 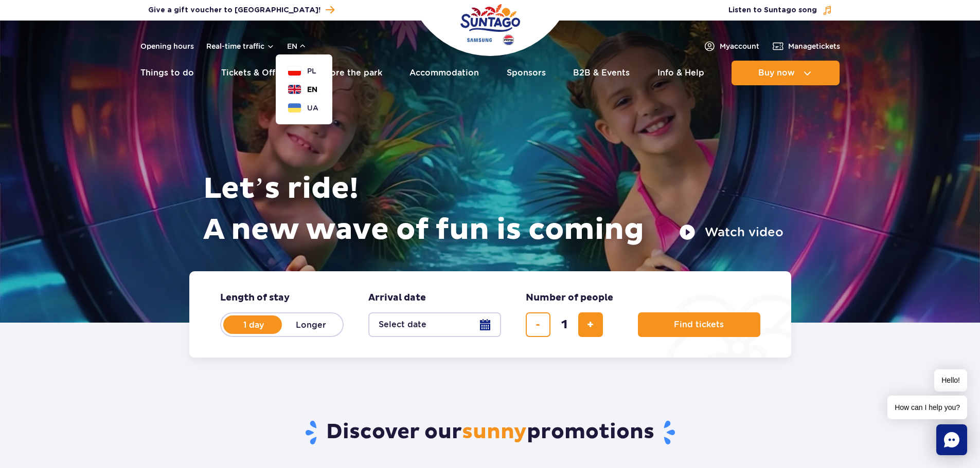 I want to click on a: Managetickets, so click(x=806, y=46).